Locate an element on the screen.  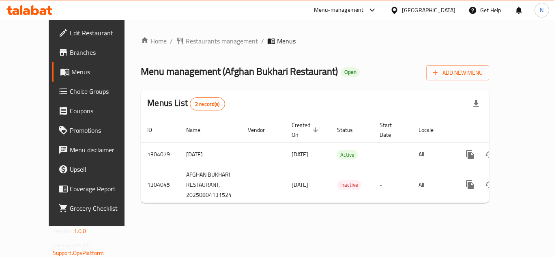
th: Actions is located at coordinates (499, 130).